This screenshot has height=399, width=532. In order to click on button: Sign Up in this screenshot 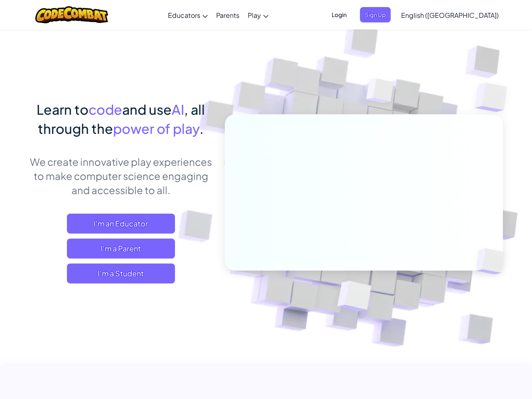, I will do `click(375, 14)`.